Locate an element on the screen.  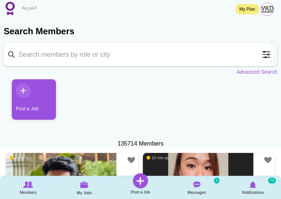
span: Members is located at coordinates (28, 193).